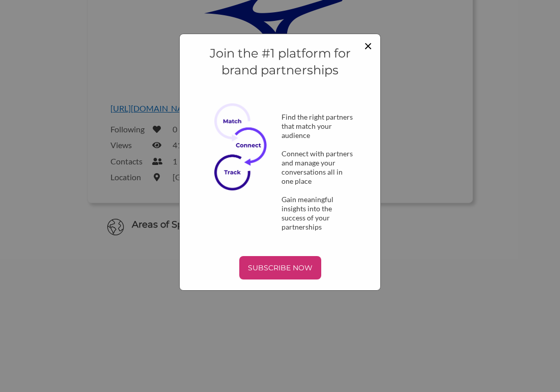  What do you see at coordinates (318, 127) in the screenshot?
I see `div: Find the right partners that match your audience` at bounding box center [318, 127].